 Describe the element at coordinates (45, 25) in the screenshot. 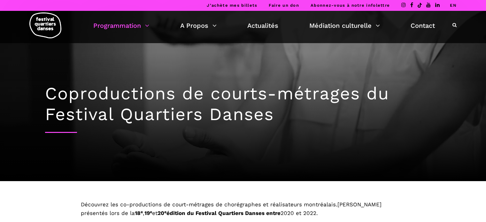

I see `img: logo-fqd-med` at that location.